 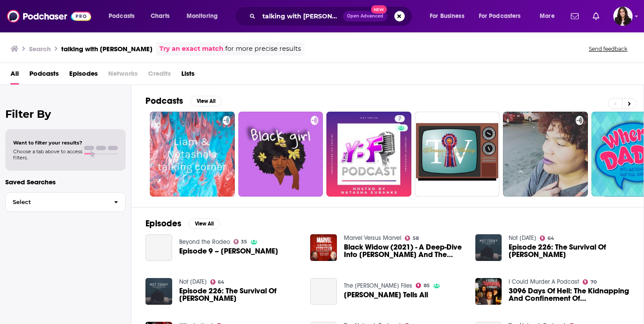 What do you see at coordinates (159, 76) in the screenshot?
I see `span: Credits` at bounding box center [159, 76].